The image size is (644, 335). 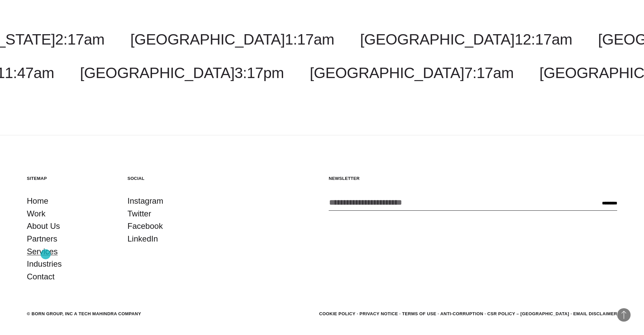 What do you see at coordinates (544, 39) in the screenshot?
I see `span: 12:17am` at bounding box center [544, 39].